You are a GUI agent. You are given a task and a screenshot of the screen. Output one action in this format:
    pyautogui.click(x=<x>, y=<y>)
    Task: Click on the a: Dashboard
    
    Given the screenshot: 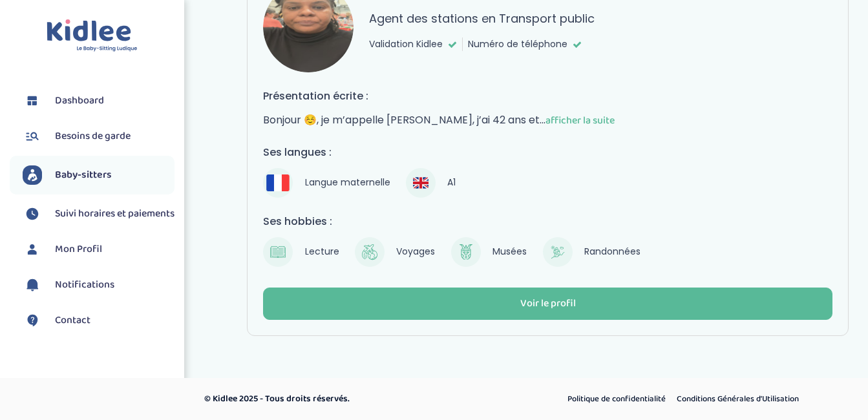 What is the action you would take?
    pyautogui.click(x=98, y=100)
    